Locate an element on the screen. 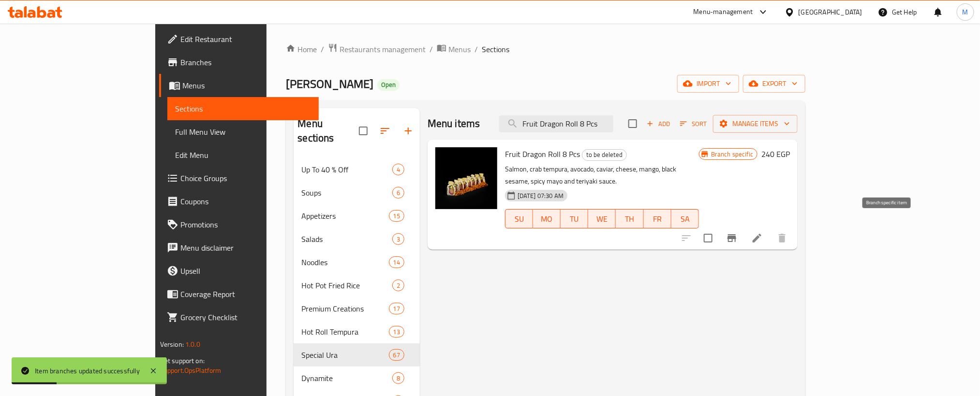  span: 1.0.0 is located at coordinates (193, 344).